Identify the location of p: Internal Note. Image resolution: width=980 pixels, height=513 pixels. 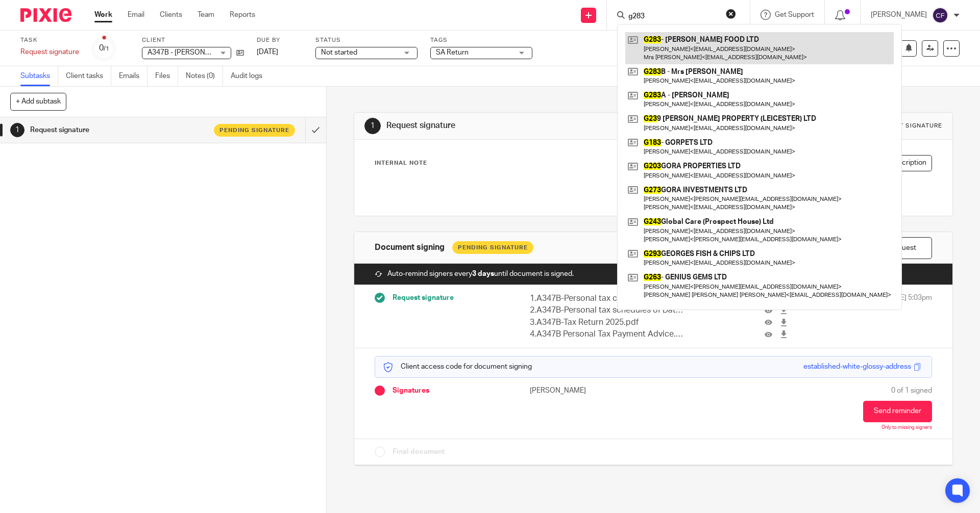
(401, 164).